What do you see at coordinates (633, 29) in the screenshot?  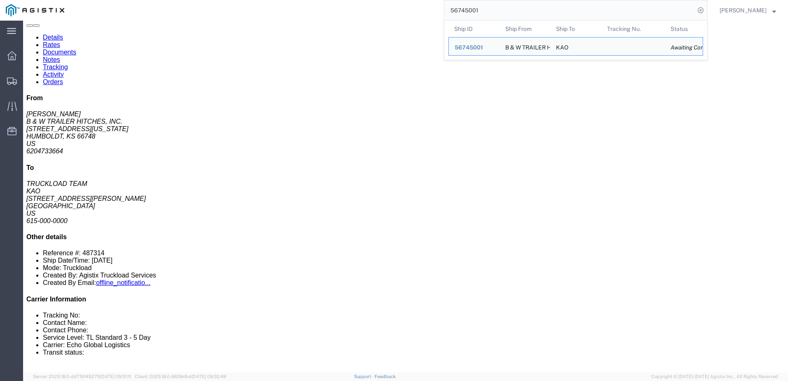 I see `th: Tracking Nu.` at bounding box center [633, 29].